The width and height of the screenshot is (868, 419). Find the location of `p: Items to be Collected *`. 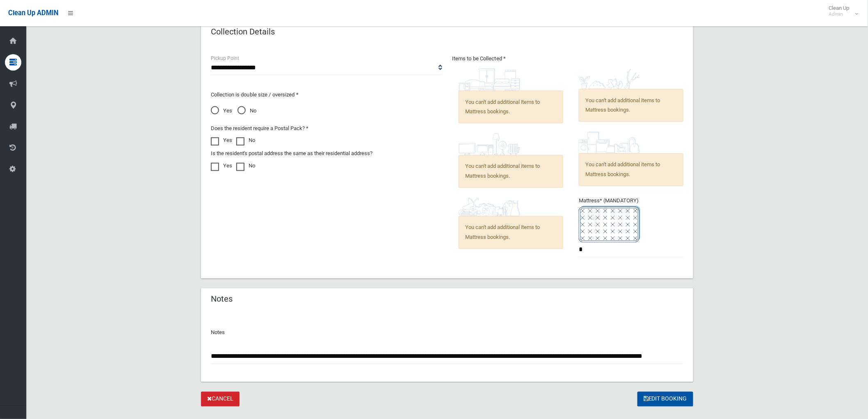

p: Items to be Collected * is located at coordinates (567, 59).